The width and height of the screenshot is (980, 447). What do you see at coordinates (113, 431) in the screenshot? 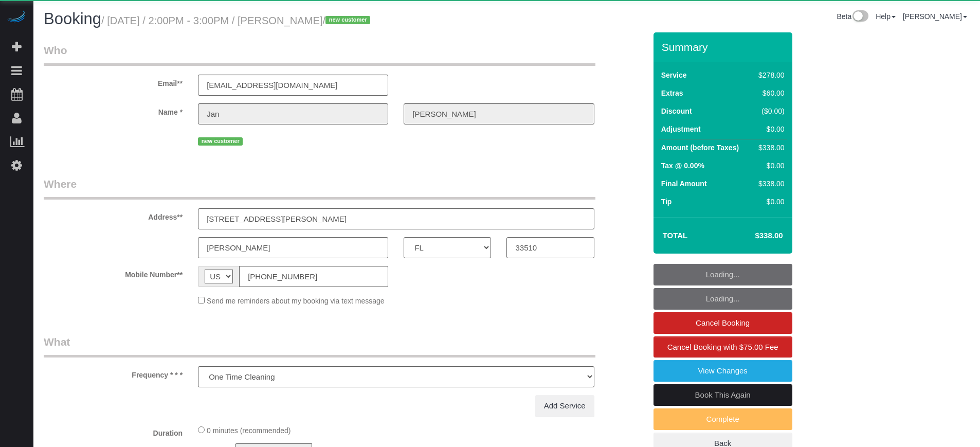
I see `label: Duration` at bounding box center [113, 431].